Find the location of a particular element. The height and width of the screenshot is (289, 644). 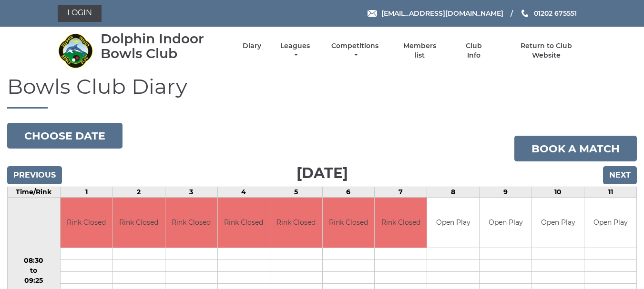

h1: Bowls Club Diary is located at coordinates (322, 92).